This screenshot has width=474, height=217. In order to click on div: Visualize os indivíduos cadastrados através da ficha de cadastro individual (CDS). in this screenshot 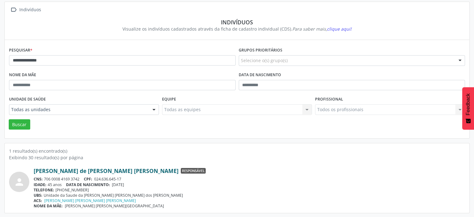, I will do `click(237, 29)`.